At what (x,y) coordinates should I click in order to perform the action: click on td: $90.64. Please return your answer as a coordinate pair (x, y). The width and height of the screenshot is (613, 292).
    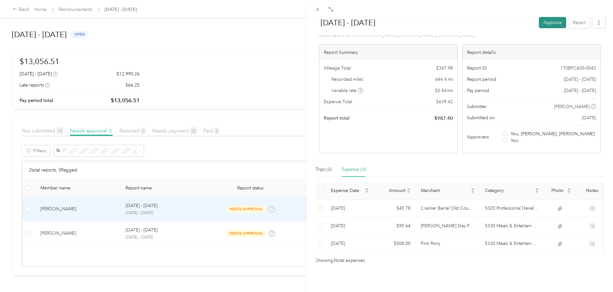
    Looking at the image, I should click on (395, 226).